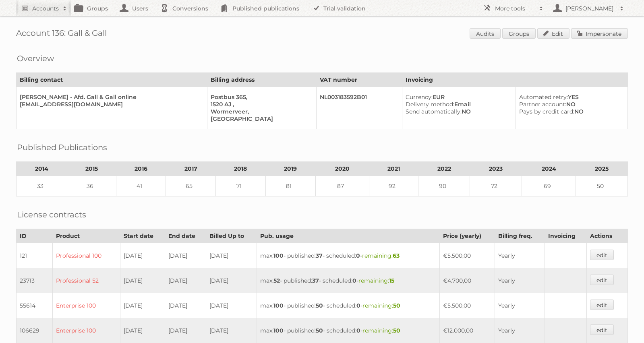 Image resolution: width=644 pixels, height=343 pixels. I want to click on span: Send automatically:, so click(434, 112).